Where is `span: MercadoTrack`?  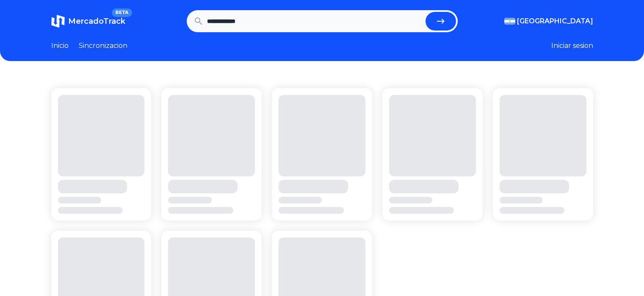
span: MercadoTrack is located at coordinates (97, 21).